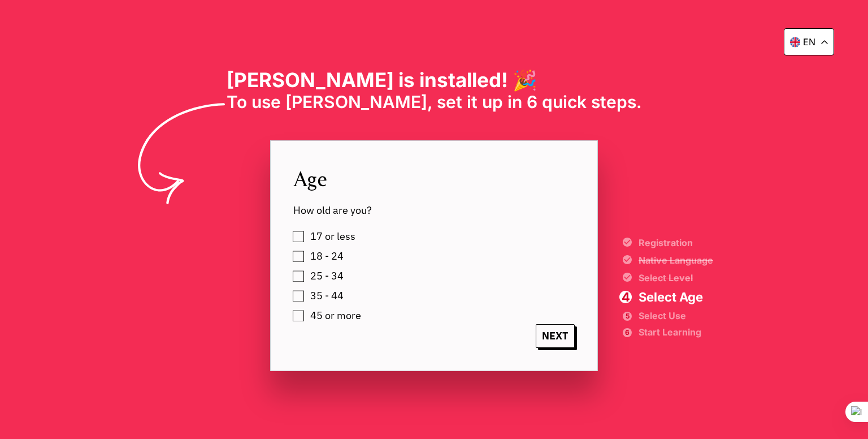 The height and width of the screenshot is (439, 868). Describe the element at coordinates (676, 243) in the screenshot. I see `span: Registration` at that location.